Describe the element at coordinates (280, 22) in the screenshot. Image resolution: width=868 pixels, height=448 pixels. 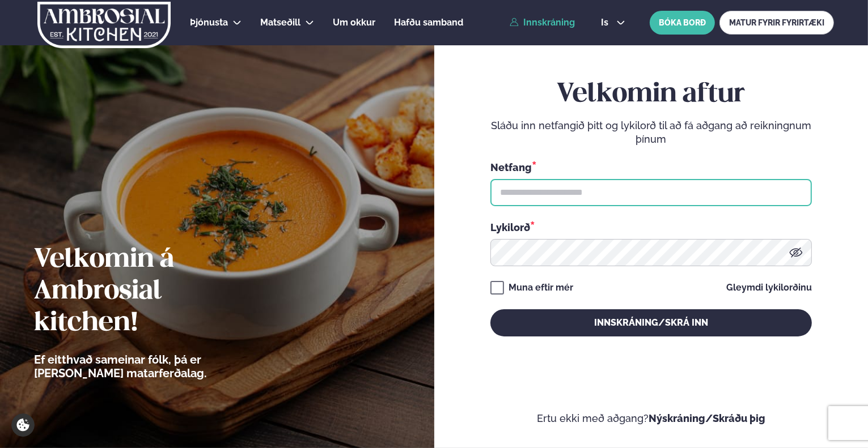
I see `span: Matseðill` at that location.